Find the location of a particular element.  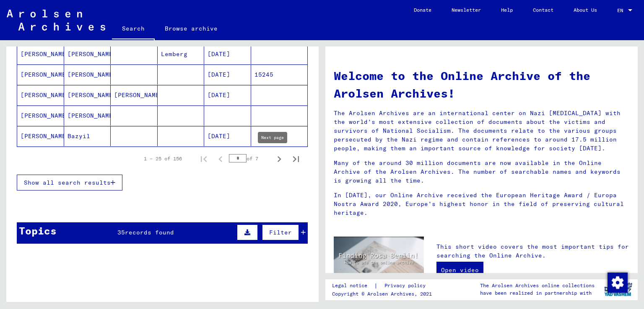

mat-cell: Bazyil is located at coordinates (87, 136).